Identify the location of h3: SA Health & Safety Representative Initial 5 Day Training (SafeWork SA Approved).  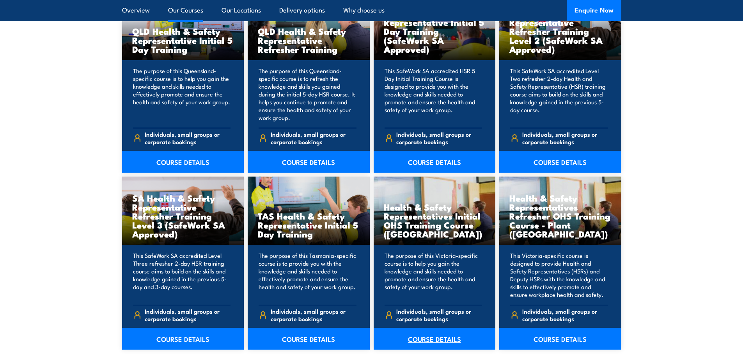
(435, 31).